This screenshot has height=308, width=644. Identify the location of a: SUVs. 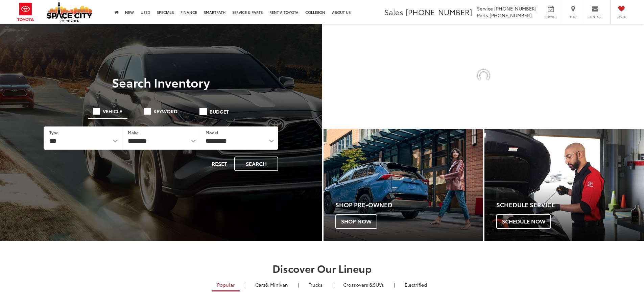
(363, 285).